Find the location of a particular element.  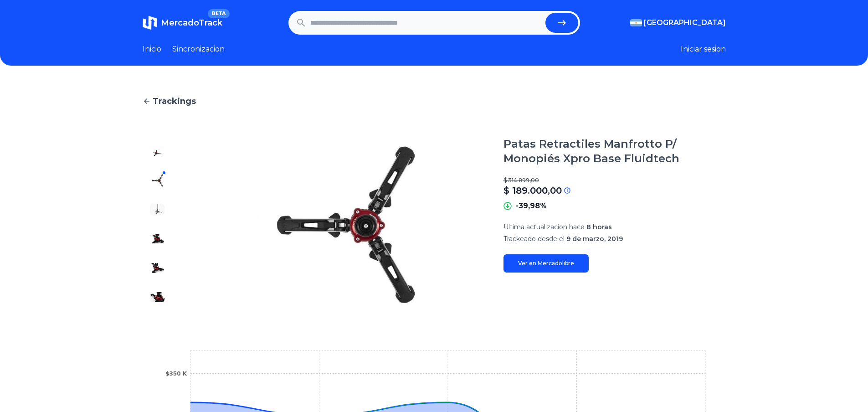

img: Argentina is located at coordinates (636, 23).